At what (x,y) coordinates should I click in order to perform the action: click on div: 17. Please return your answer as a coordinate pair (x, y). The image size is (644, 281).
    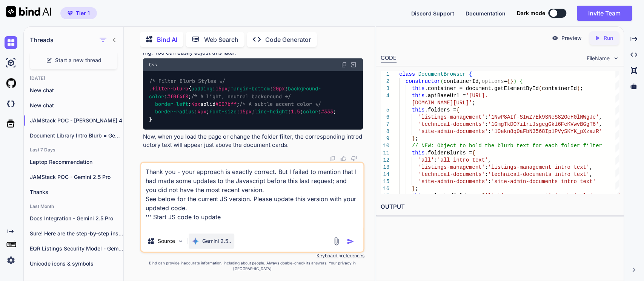
    Looking at the image, I should click on (385, 196).